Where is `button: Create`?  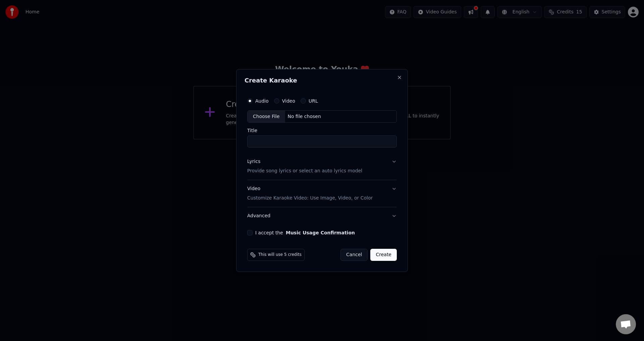 button: Create is located at coordinates (383, 255).